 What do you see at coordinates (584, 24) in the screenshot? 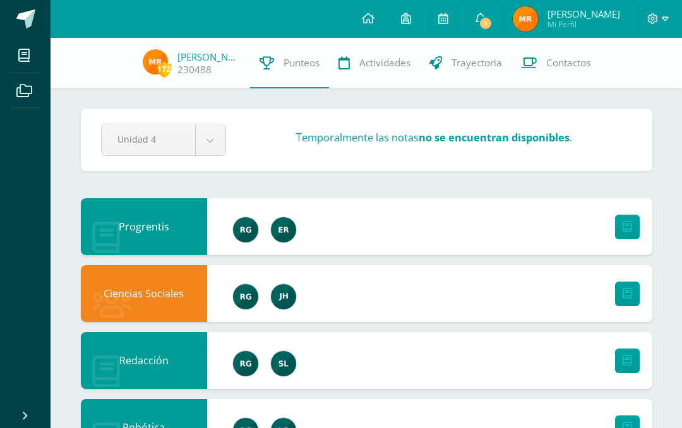
I see `span: Mi Perfil` at bounding box center [584, 24].